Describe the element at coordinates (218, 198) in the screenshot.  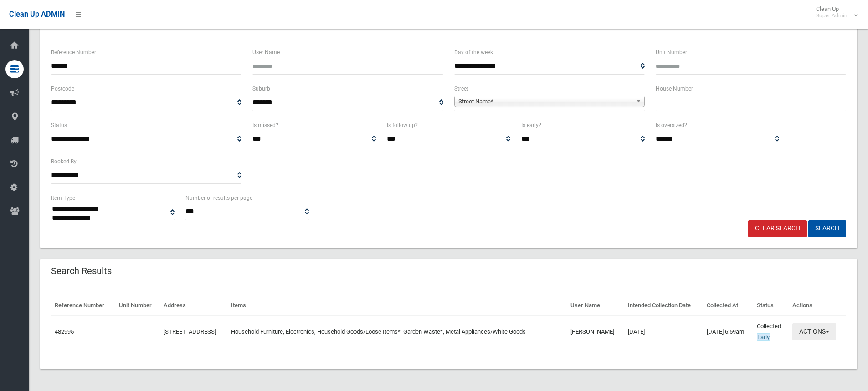
I see `label: Number of results per page` at that location.